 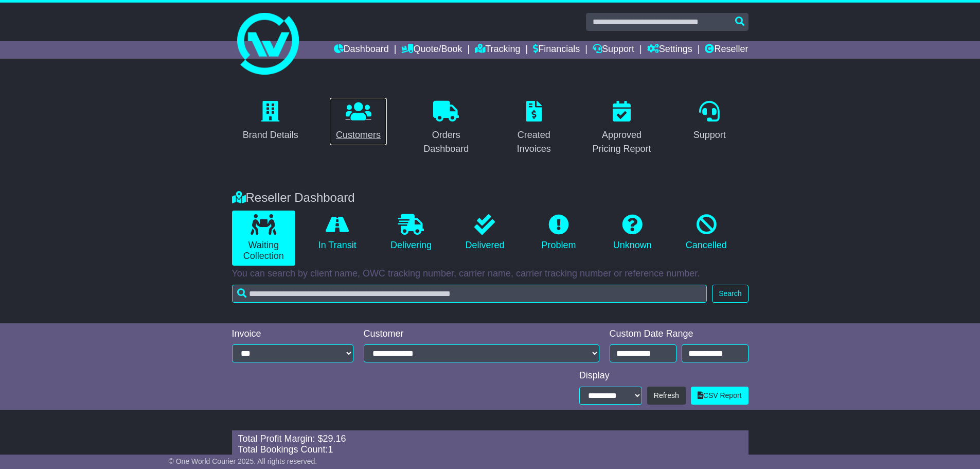 What do you see at coordinates (534, 128) in the screenshot?
I see `a: Created Invoices` at bounding box center [534, 128].